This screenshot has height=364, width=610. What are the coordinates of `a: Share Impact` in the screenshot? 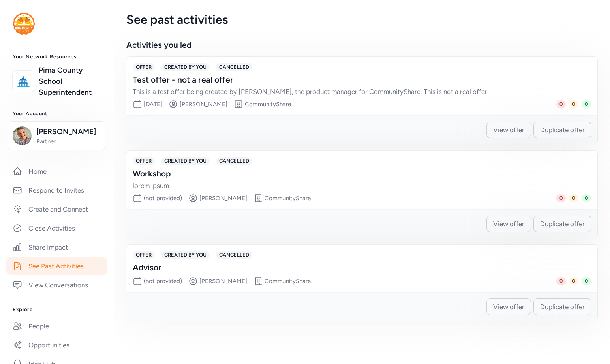 It's located at (57, 247).